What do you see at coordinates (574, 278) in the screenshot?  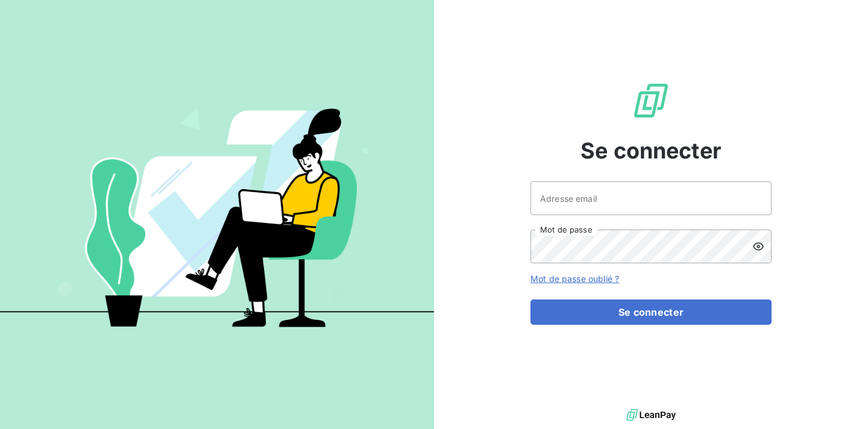 I see `a: Mot de passe oublié ?` at bounding box center [574, 278].